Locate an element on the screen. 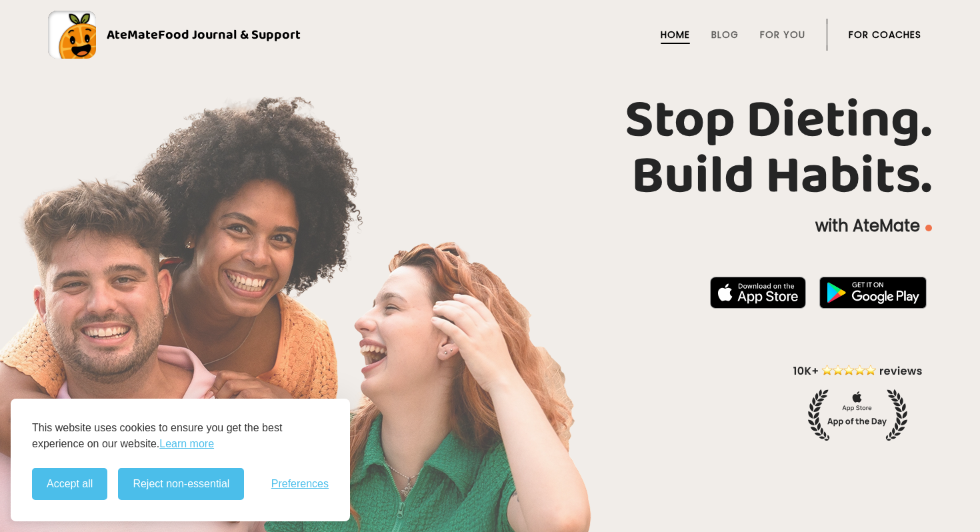  a: For You is located at coordinates (783, 34).